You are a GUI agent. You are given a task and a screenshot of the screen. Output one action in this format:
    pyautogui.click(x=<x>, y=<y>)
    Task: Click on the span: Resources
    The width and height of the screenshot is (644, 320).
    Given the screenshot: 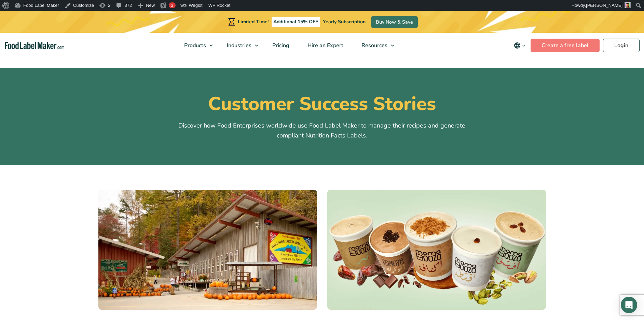 What is the action you would take?
    pyautogui.click(x=374, y=45)
    